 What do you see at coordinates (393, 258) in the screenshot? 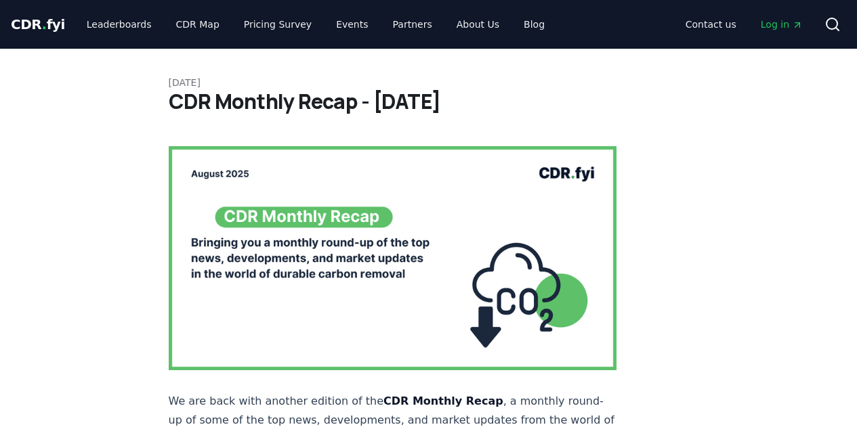
I see `img: blog post image` at bounding box center [393, 258].